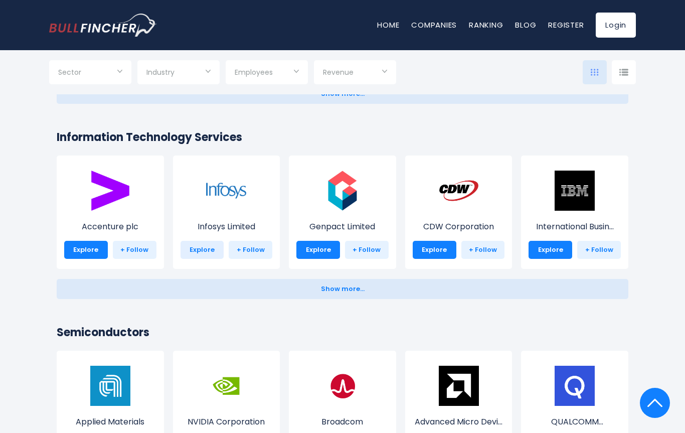 The height and width of the screenshot is (433, 685). Describe the element at coordinates (343, 332) in the screenshot. I see `h2: Semiconductors` at that location.